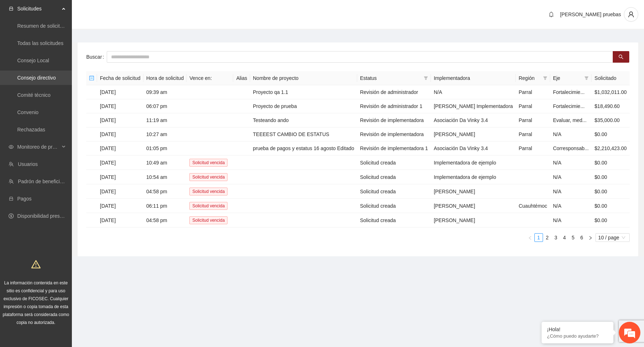 The height and width of the screenshot is (347, 644). What do you see at coordinates (165, 134) in the screenshot?
I see `td: 10:27 am` at bounding box center [165, 134].